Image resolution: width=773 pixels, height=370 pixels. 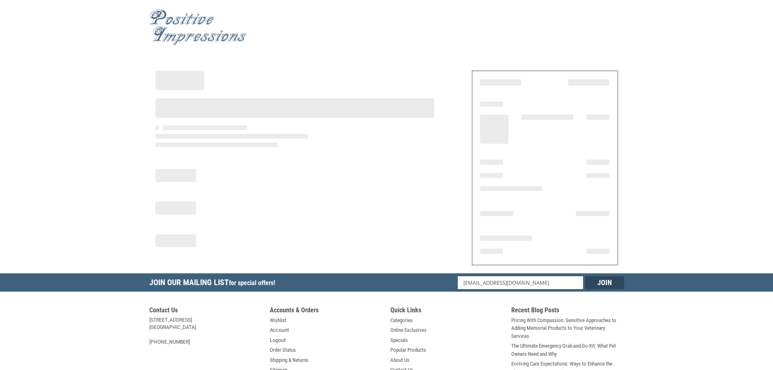 I want to click on a: Logout, so click(x=277, y=340).